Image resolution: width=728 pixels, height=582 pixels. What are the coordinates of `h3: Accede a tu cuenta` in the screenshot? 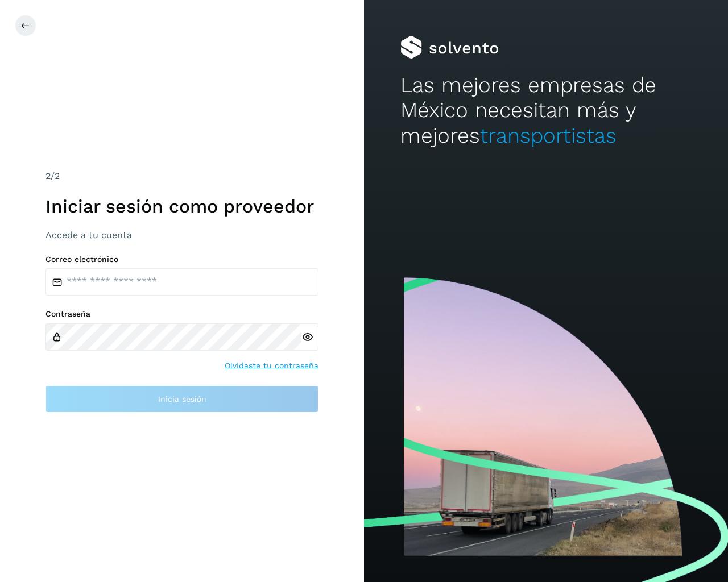 It's located at (182, 235).